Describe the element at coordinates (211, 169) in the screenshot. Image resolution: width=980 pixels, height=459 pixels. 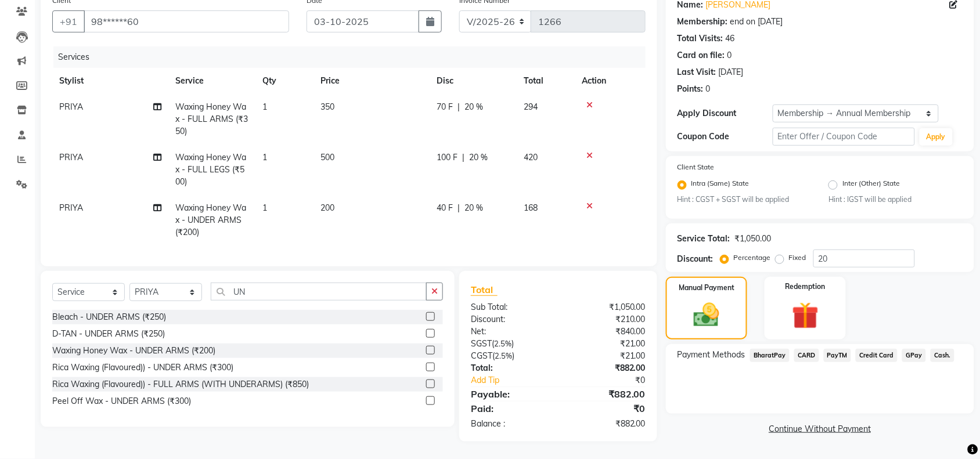
I see `span: Waxing Honey Wax - FULL LEGS (₹500)` at that location.